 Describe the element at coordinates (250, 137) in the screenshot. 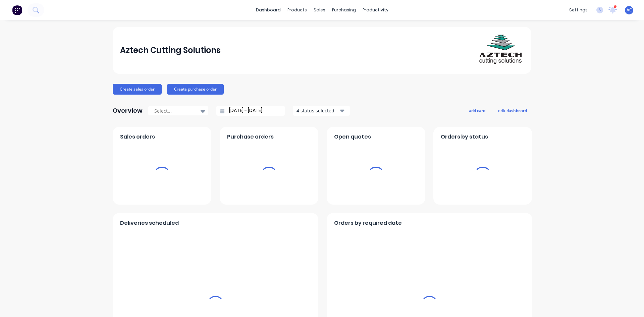

I see `span: Purchase orders` at that location.